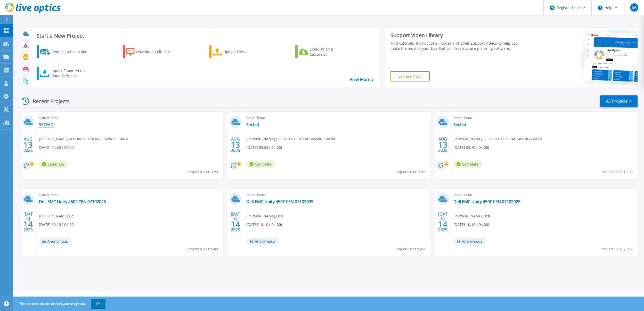 This screenshot has width=644, height=311. What do you see at coordinates (203, 172) in the screenshot?
I see `span: Project ID: 3013790` at bounding box center [203, 172].